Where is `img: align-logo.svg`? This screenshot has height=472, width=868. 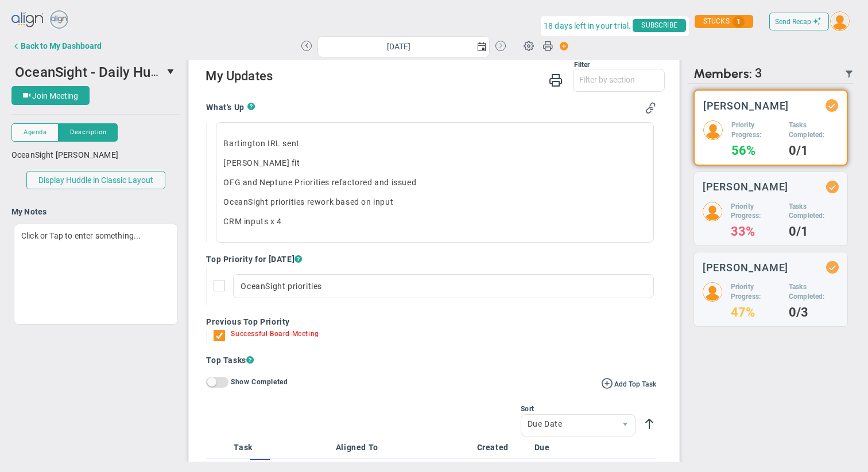
img: align-logo.svg is located at coordinates (28, 20).